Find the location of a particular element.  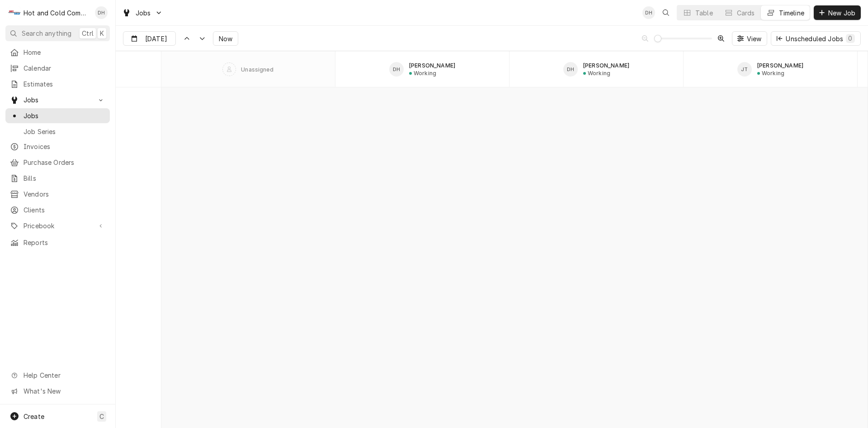

div: David Harris's Avatar is located at coordinates (571, 69).